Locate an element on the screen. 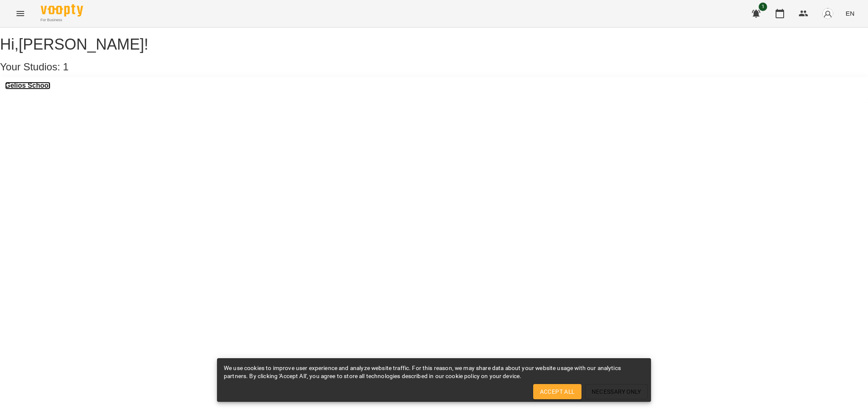 This screenshot has width=868, height=412. a: Gelios School is located at coordinates (28, 86).